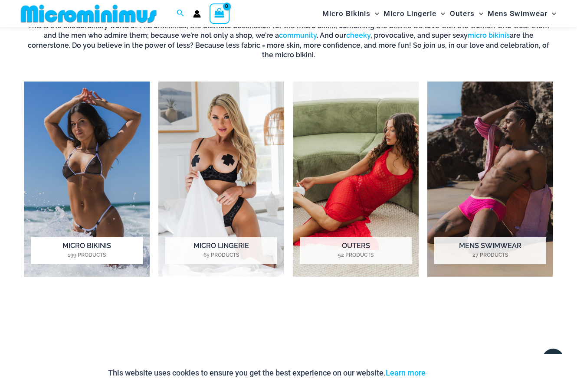  I want to click on img: Micro Bikinis, so click(87, 179).